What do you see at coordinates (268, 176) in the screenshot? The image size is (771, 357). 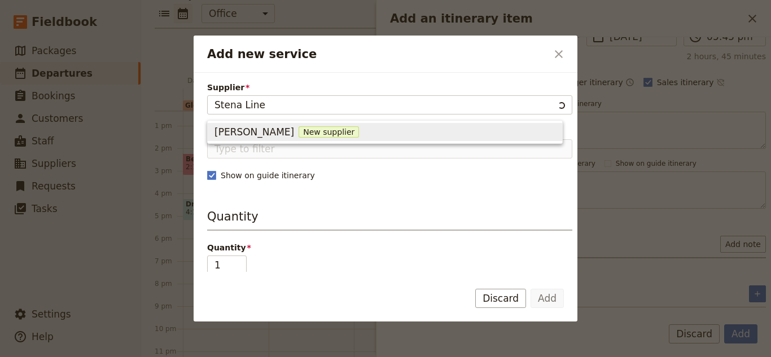 I see `span: Show on guide itinerary` at bounding box center [268, 176].